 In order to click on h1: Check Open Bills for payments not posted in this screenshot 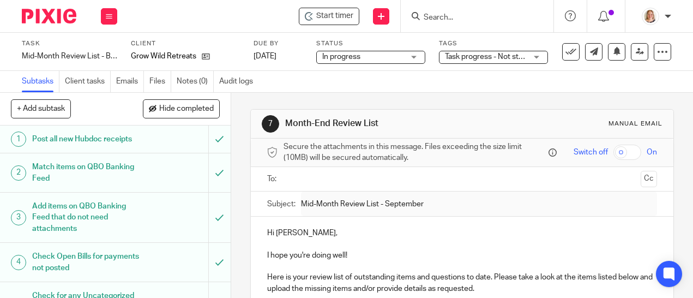, I will do `click(87, 262)`.